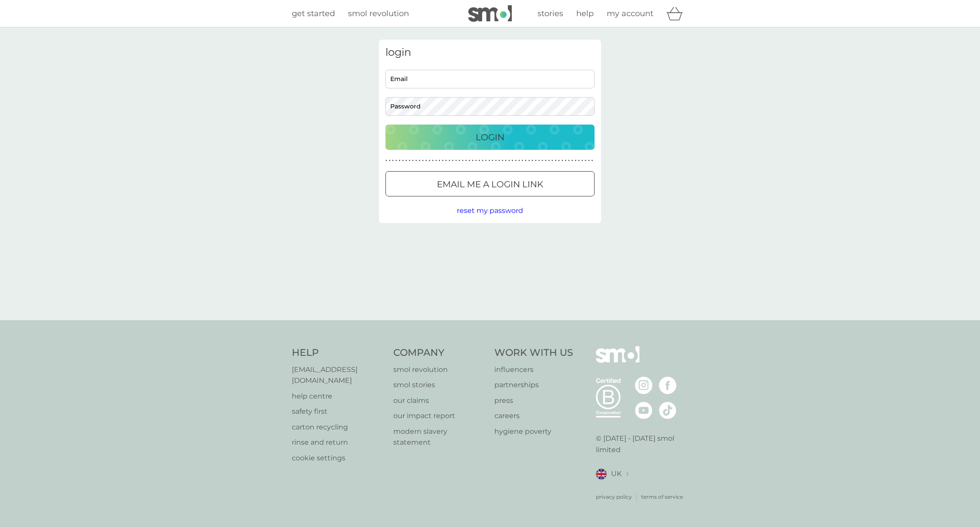 The width and height of the screenshot is (980, 527). I want to click on a: partnerships, so click(534, 385).